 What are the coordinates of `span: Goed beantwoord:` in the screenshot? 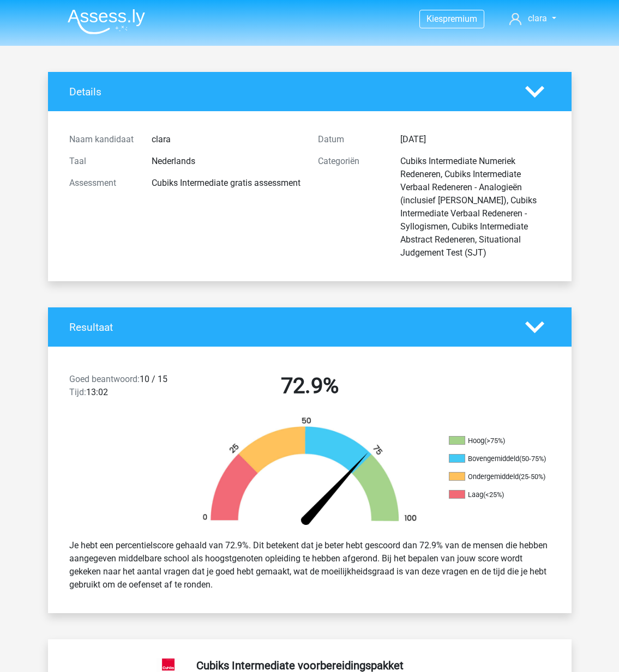 It's located at (104, 379).